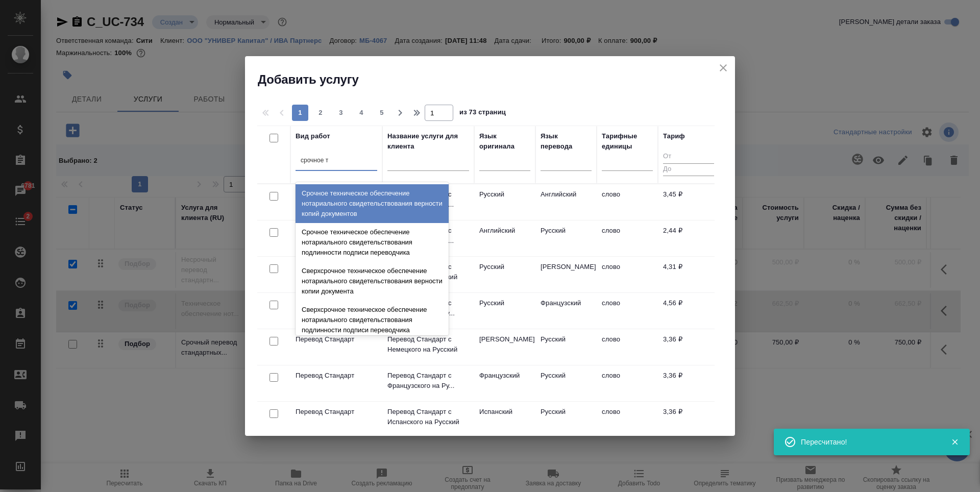  What do you see at coordinates (361, 113) in the screenshot?
I see `button: 4` at bounding box center [361, 113].